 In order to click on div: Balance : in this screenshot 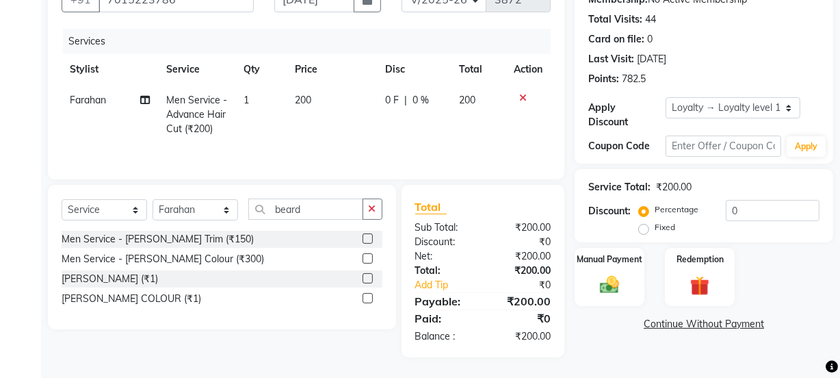, I will do `click(444, 336)`.